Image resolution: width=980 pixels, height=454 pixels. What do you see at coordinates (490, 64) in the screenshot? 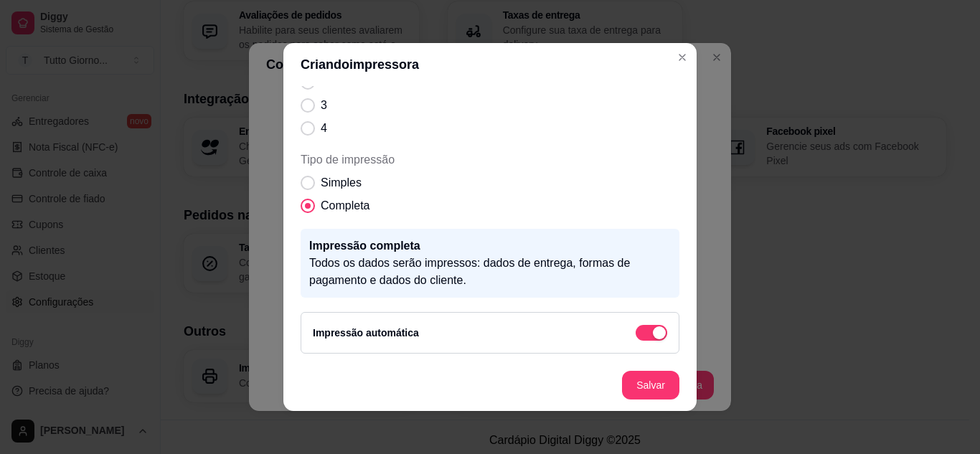
I see `header: Criando impressora` at bounding box center [490, 64].